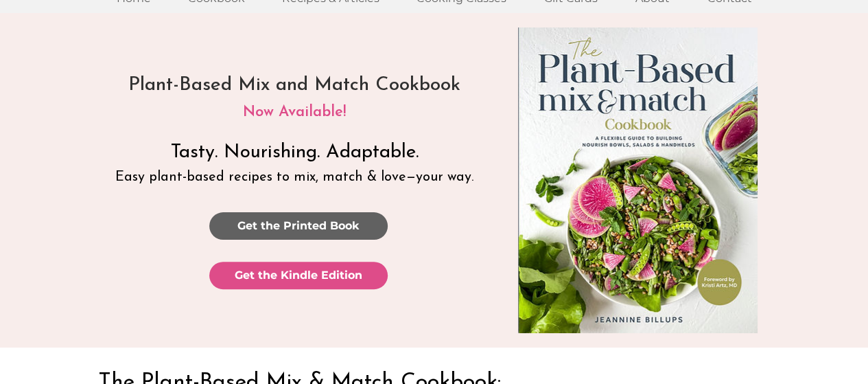  Describe the element at coordinates (298, 275) in the screenshot. I see `span: Get the Kindle Edition` at that location.